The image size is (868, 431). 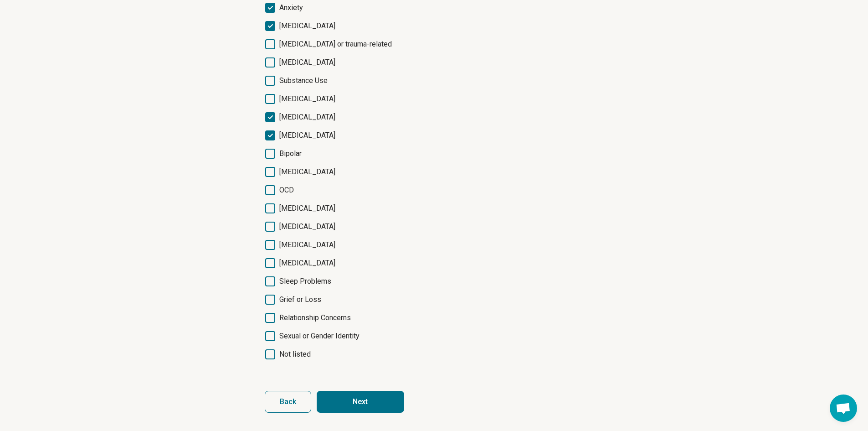 I want to click on span: Back, so click(x=288, y=401).